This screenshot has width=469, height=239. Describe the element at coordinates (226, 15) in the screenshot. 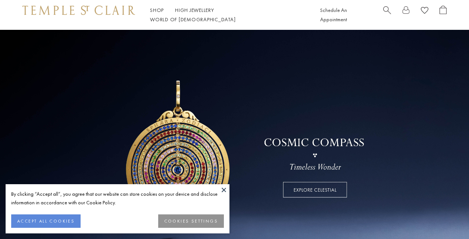

I see `nav: Main navigation` at that location.